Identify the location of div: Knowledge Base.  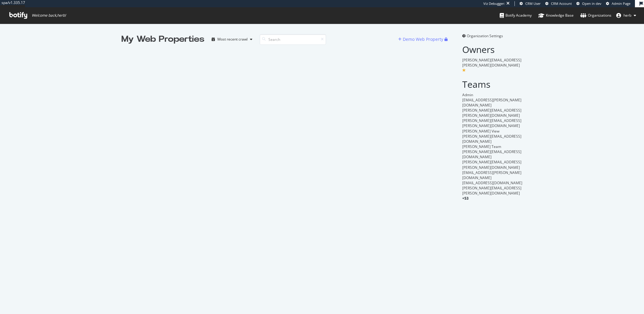
(556, 16).